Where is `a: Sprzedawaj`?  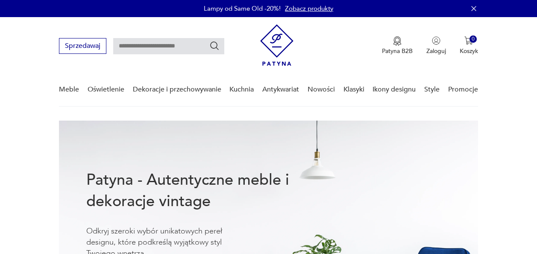 a: Sprzedawaj is located at coordinates (82, 47).